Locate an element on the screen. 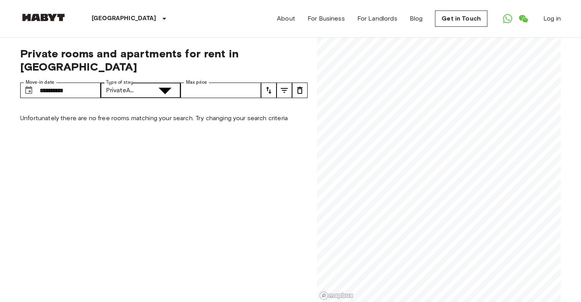 This screenshot has width=581, height=302. p: Unfortunately there are no free rooms matching your search. Try changing your search criteria is located at coordinates (164, 118).